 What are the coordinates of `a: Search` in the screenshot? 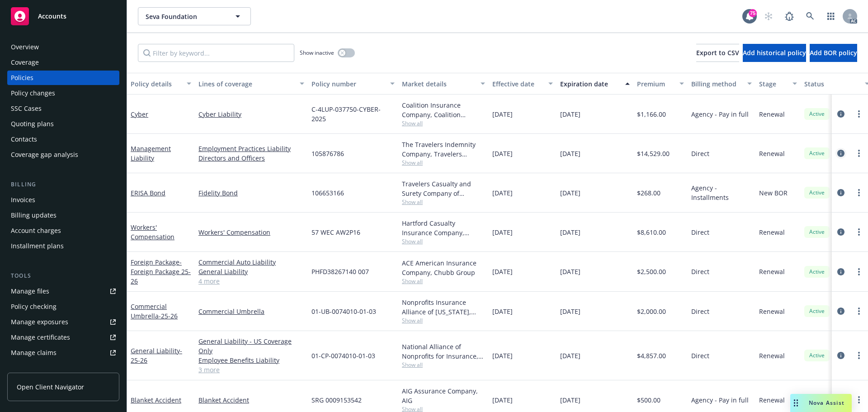 It's located at (810, 16).